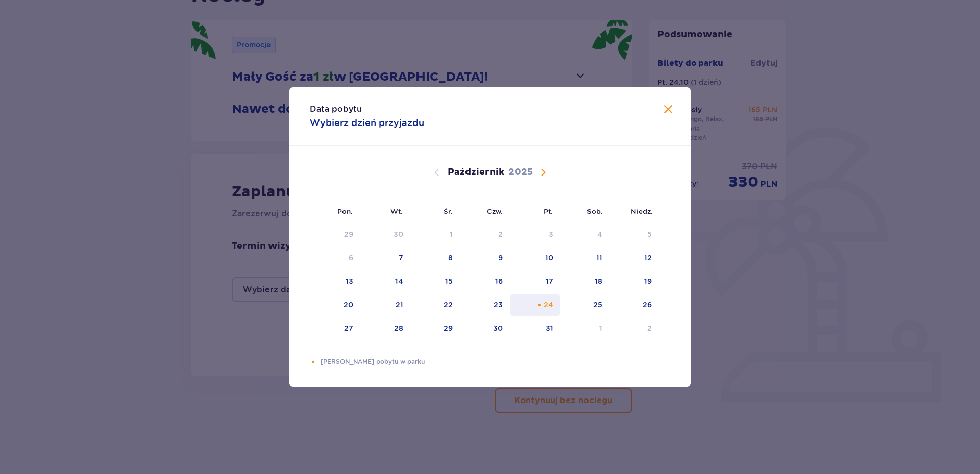  I want to click on p: 2025, so click(520, 173).